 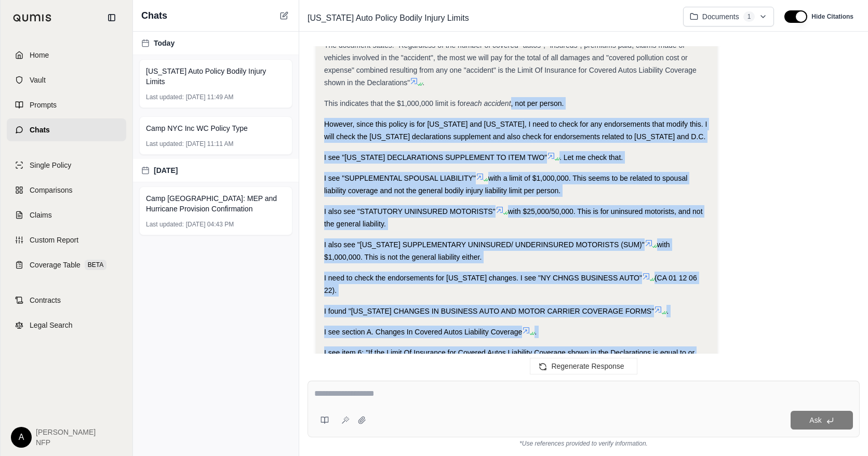 I want to click on span: BETA, so click(x=96, y=265).